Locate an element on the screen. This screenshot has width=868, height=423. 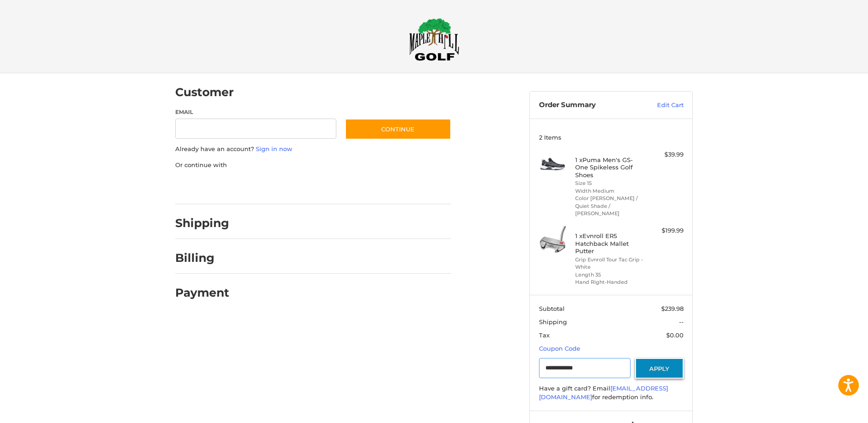
span: $0.00 is located at coordinates (674, 335).